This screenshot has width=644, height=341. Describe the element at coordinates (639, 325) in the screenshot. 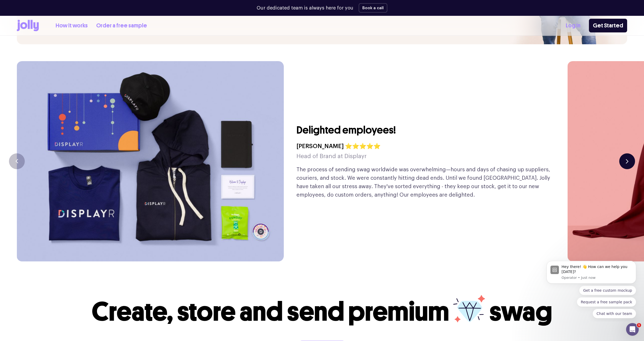

I see `span: 1` at that location.